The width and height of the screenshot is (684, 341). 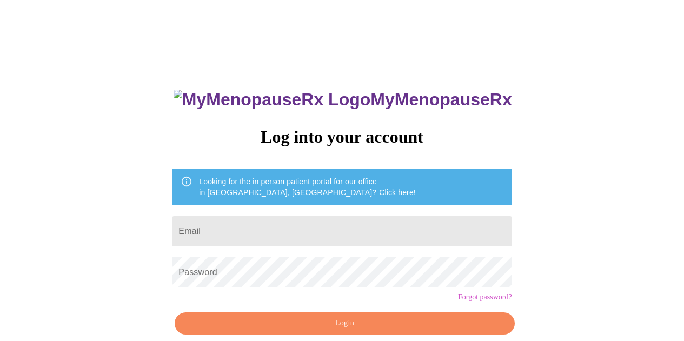 I want to click on h3: Log into your account, so click(x=342, y=137).